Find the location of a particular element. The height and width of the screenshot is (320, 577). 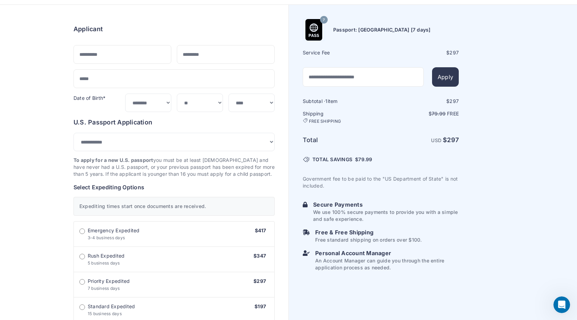

h6: Shipping is located at coordinates (341, 117).